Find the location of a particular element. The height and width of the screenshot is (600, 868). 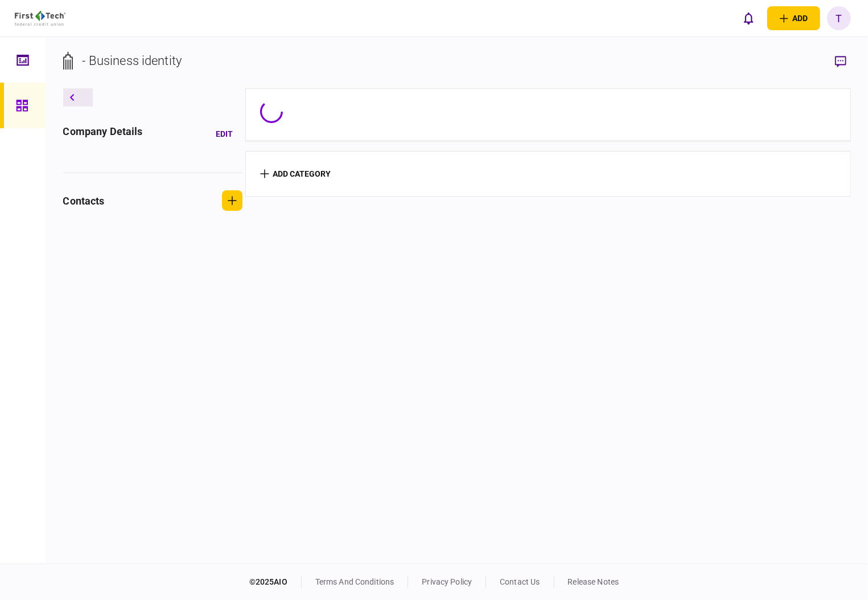

button: add category is located at coordinates (295, 173).